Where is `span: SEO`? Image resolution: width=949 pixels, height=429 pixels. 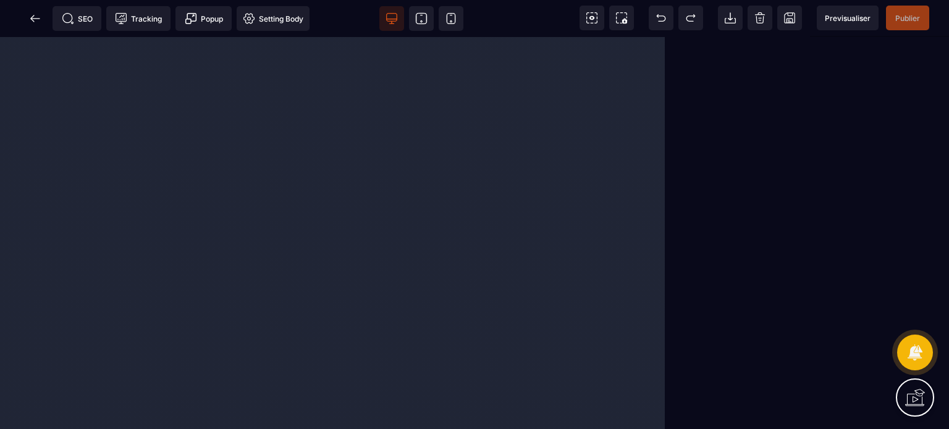
span: SEO is located at coordinates (77, 19).